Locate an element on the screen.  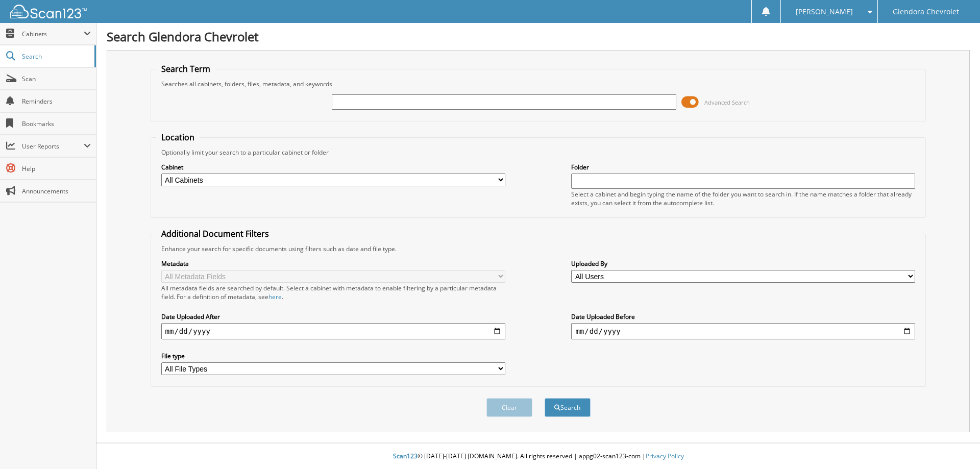
span: Scan is located at coordinates (56, 79).